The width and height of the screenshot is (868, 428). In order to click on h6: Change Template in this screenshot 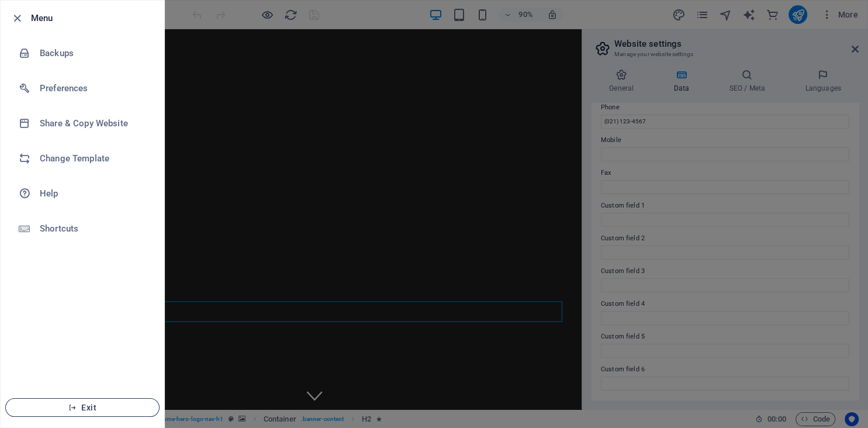, I will do `click(93, 159)`.